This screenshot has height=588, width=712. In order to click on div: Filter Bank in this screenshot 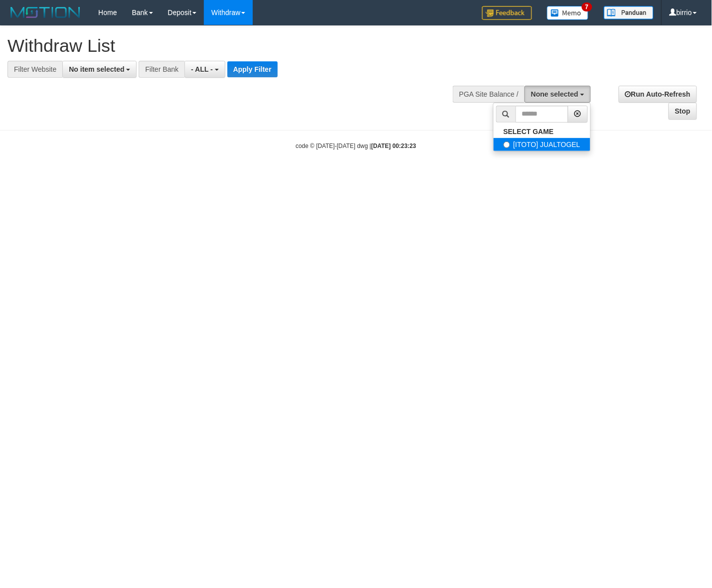, I will do `click(162, 69)`.